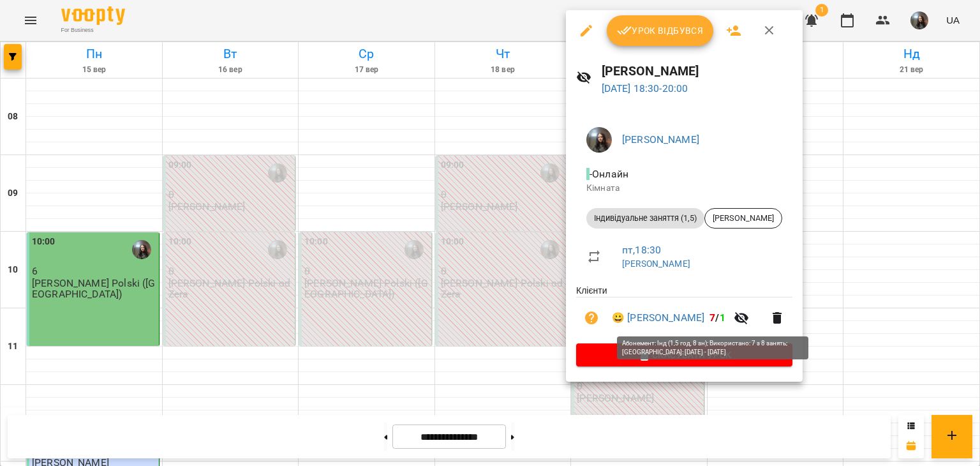 This screenshot has height=466, width=980. What do you see at coordinates (684, 355) in the screenshot?
I see `button: Скасувати Урок` at bounding box center [684, 355].